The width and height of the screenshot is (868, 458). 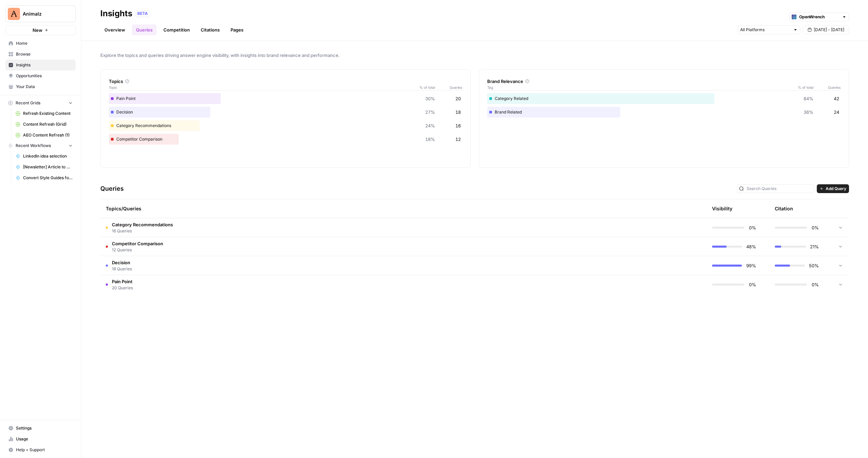 What do you see at coordinates (664, 81) in the screenshot?
I see `div: Brand Relevance` at bounding box center [664, 81].